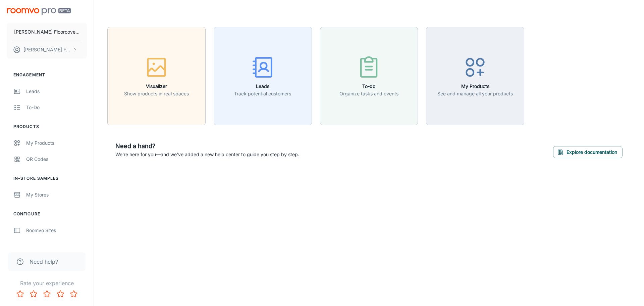  What do you see at coordinates (262, 86) in the screenshot?
I see `h6: Leads` at bounding box center [262, 86].